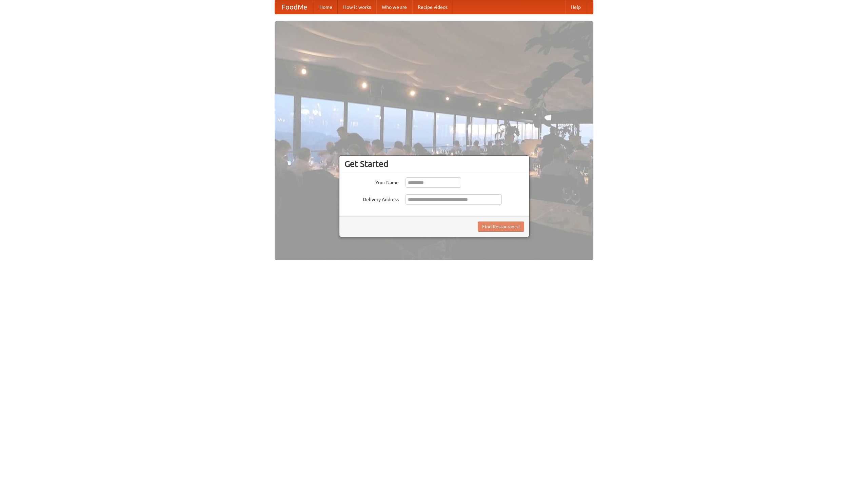 This screenshot has height=480, width=868. Describe the element at coordinates (395, 7) in the screenshot. I see `a: Who we are` at that location.